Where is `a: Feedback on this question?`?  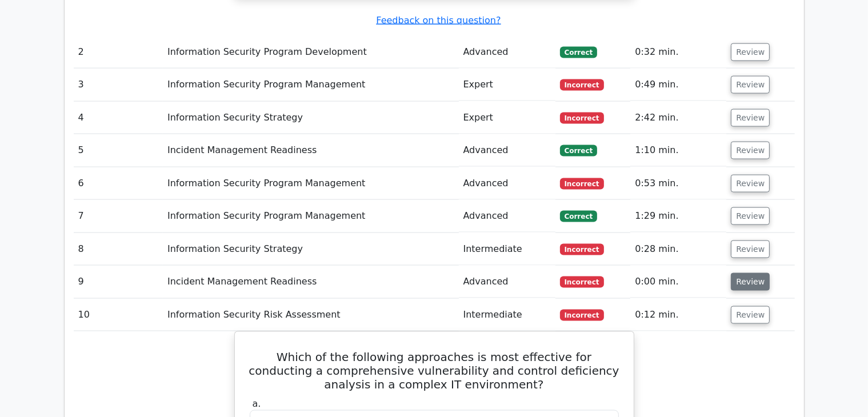 a: Feedback on this question? is located at coordinates (438, 20).